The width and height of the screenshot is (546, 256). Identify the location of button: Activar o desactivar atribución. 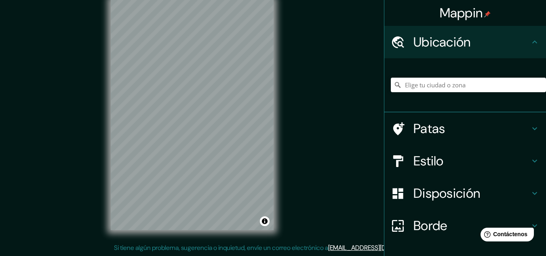
(265, 221).